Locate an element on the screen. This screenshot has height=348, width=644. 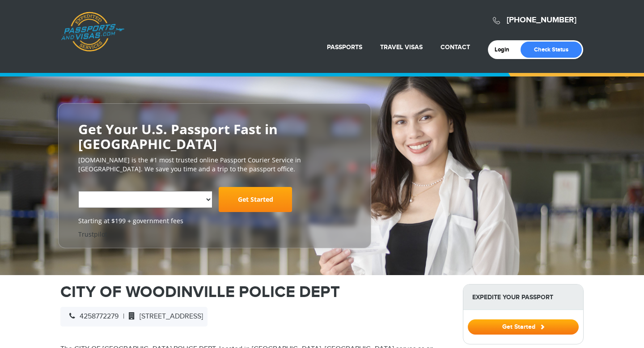
a: Travel Visas is located at coordinates (401, 47).